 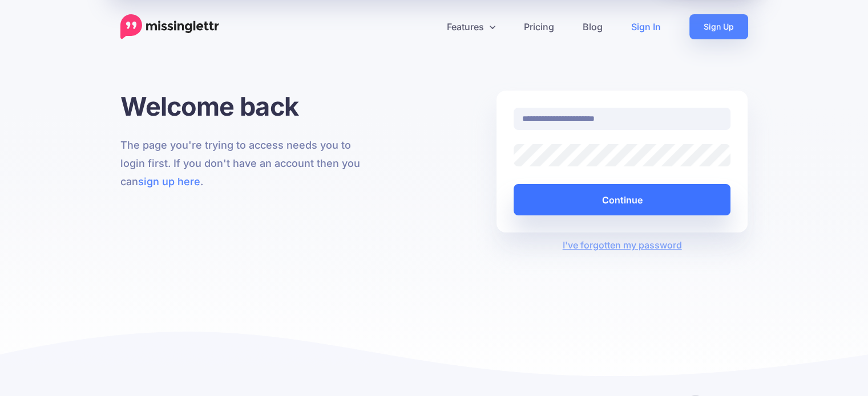 I want to click on h1: Welcome back, so click(x=246, y=106).